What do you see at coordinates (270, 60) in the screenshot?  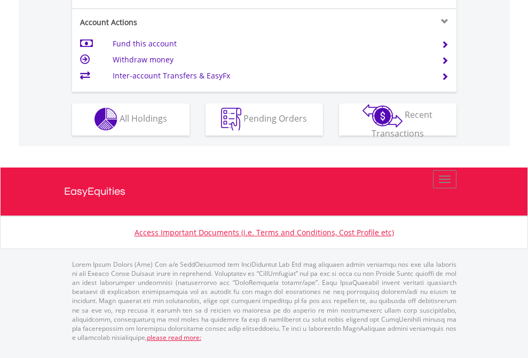 I see `td: Withdraw money` at bounding box center [270, 60].